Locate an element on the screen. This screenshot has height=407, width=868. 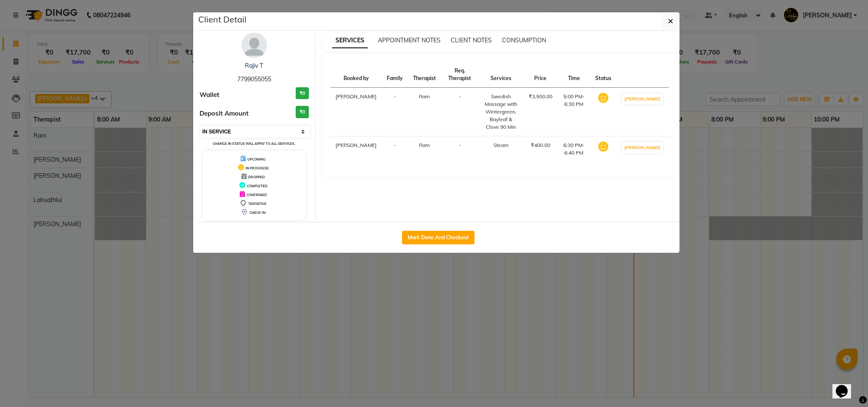
td: 5:00 PM-6:30 PM is located at coordinates (574, 112).